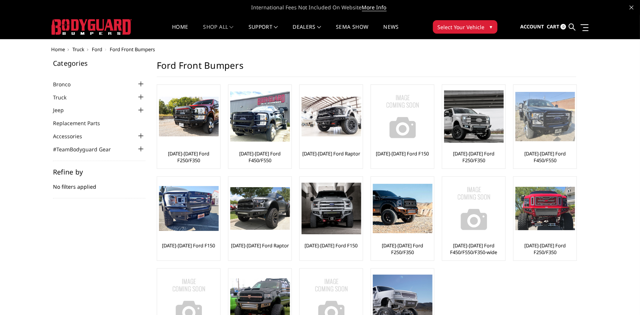 This screenshot has height=315, width=640. Describe the element at coordinates (465, 27) in the screenshot. I see `button: Select Your Vehicle` at that location.